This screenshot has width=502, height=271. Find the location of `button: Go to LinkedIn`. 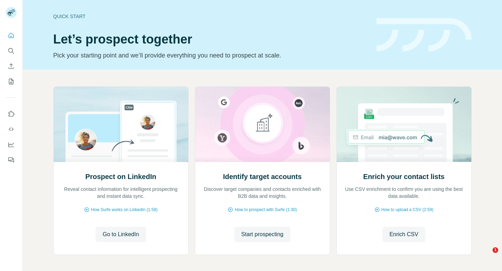

button: Go to LinkedIn is located at coordinates (121, 234).